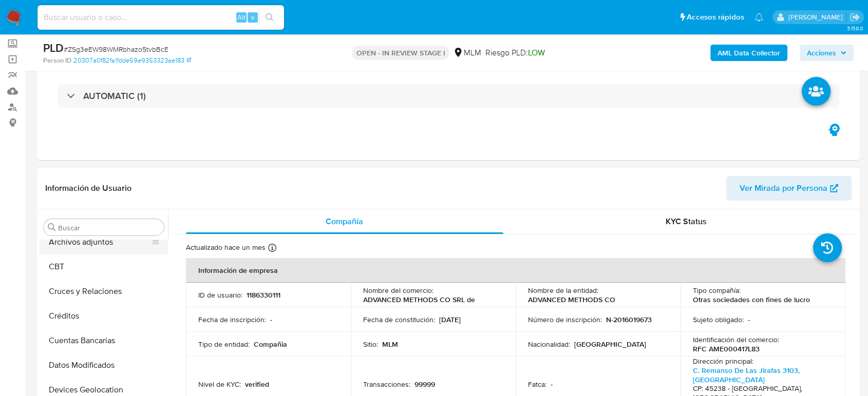 Image resolution: width=868 pixels, height=396 pixels. I want to click on p: 1186330111, so click(263, 295).